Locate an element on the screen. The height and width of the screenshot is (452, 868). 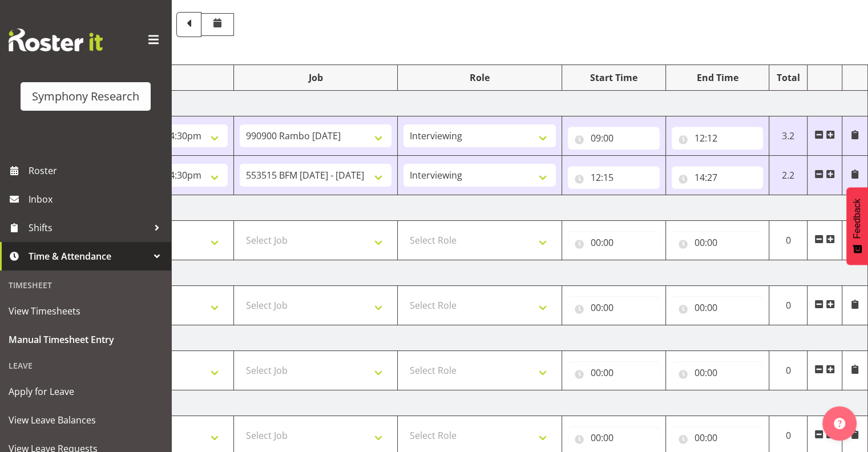
div: Job is located at coordinates (315, 77).